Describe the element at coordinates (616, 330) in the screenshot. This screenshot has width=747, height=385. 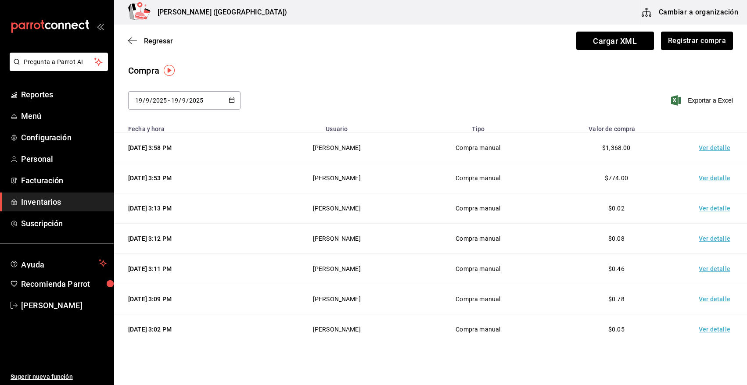
I see `span: $0.05` at that location.